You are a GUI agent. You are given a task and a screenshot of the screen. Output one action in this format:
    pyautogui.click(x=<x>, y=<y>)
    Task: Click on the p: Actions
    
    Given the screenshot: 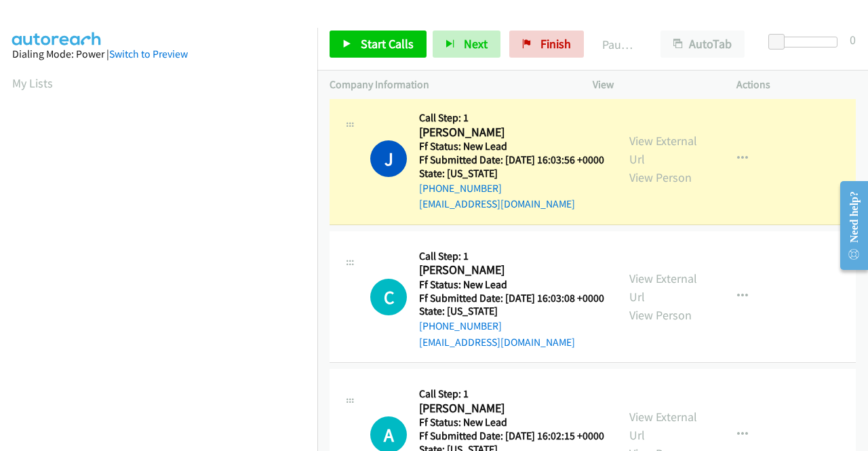 What is the action you would take?
    pyautogui.click(x=796, y=85)
    